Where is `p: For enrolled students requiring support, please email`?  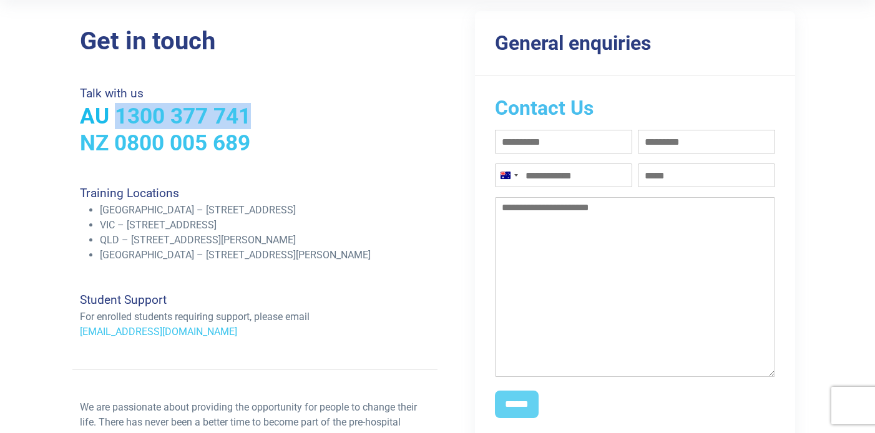
p: For enrolled students requiring support, please email is located at coordinates (254, 317).